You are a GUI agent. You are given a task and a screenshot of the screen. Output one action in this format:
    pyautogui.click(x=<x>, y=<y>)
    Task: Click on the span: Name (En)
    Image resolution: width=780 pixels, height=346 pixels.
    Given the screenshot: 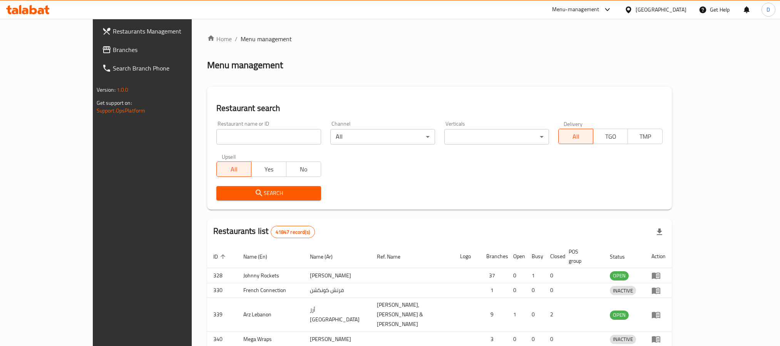 What is the action you would take?
    pyautogui.click(x=260, y=256)
    